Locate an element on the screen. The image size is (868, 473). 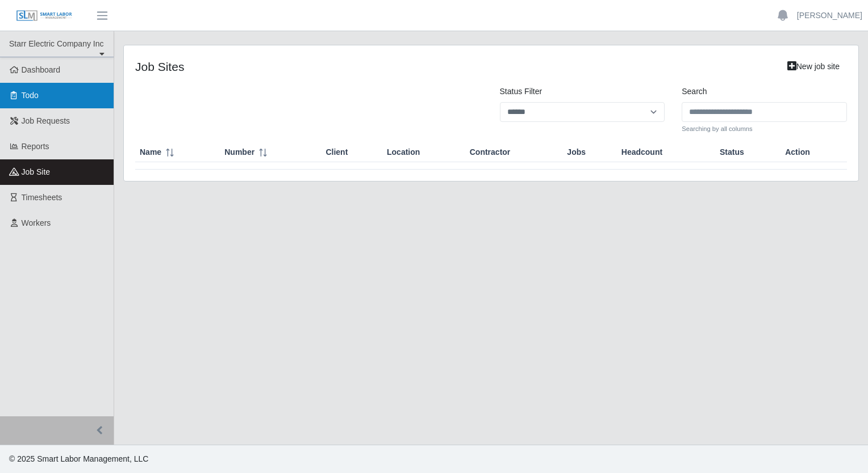
span: Headcount is located at coordinates (642, 152).